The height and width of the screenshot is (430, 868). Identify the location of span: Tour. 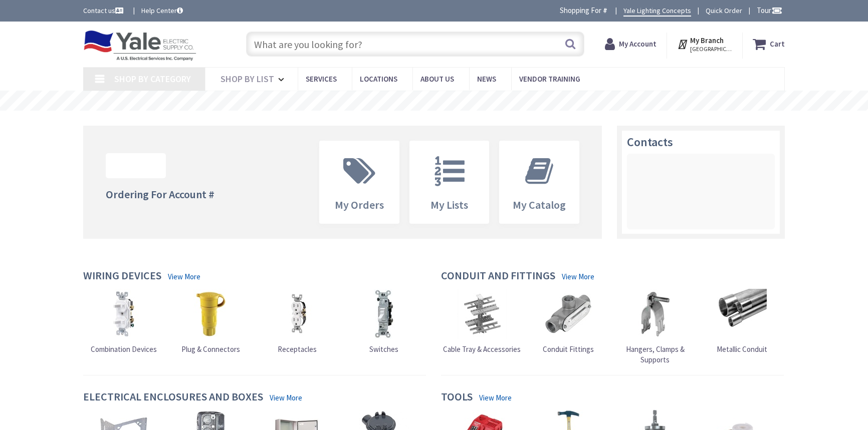
(769, 10).